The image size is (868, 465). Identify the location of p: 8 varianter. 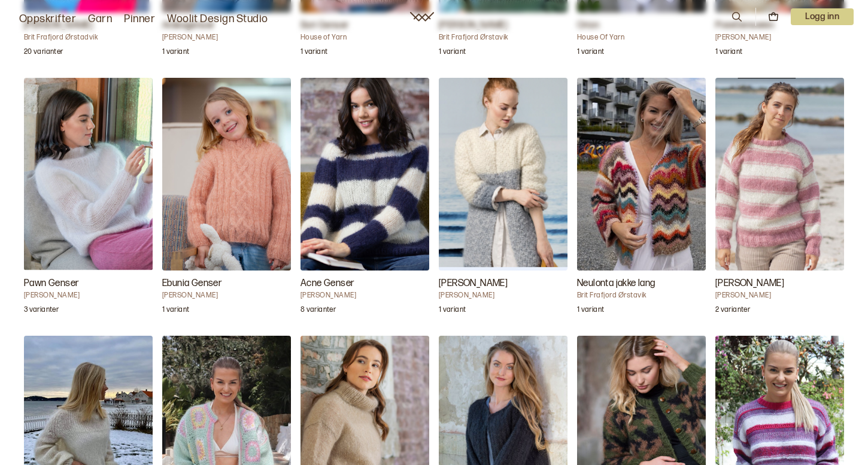
(318, 311).